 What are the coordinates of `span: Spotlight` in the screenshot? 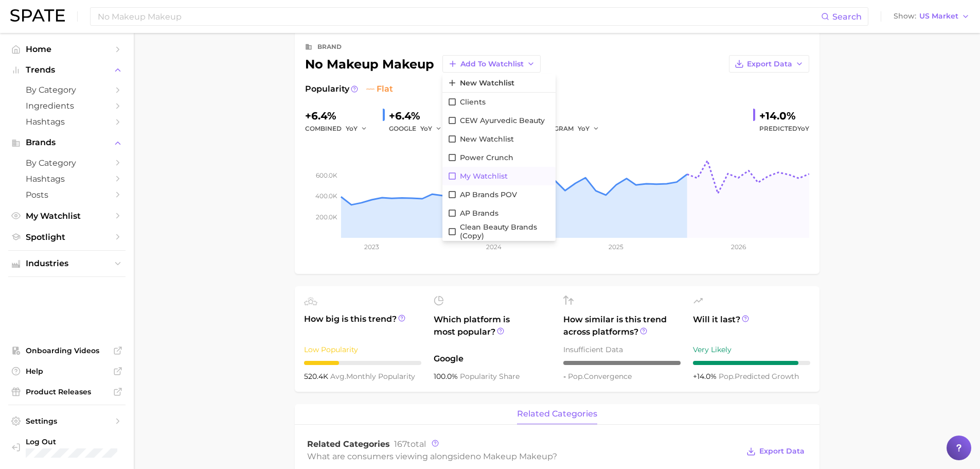 It's located at (67, 237).